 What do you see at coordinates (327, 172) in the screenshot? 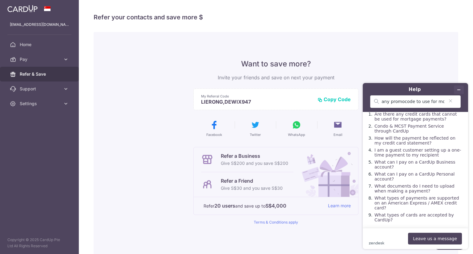
I see `img: Refer` at bounding box center [327, 172].